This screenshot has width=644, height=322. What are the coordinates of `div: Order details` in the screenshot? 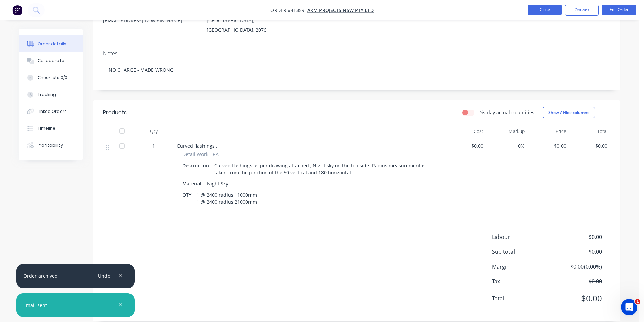 It's located at (52, 44).